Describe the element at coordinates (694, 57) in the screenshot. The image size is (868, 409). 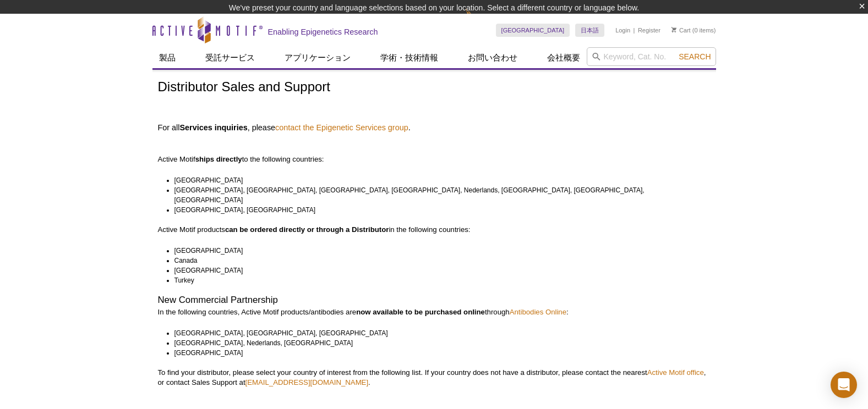
I see `button: Search` at that location.